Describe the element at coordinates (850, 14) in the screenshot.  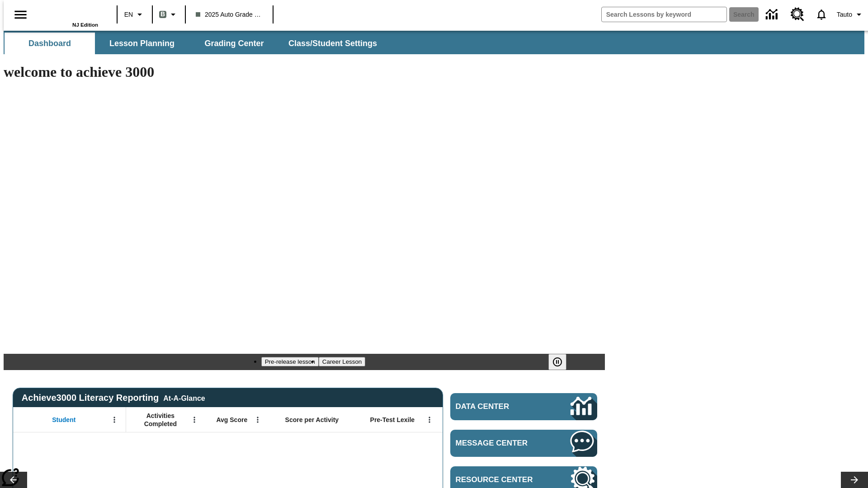
I see `button: Profile/Settings` at that location.